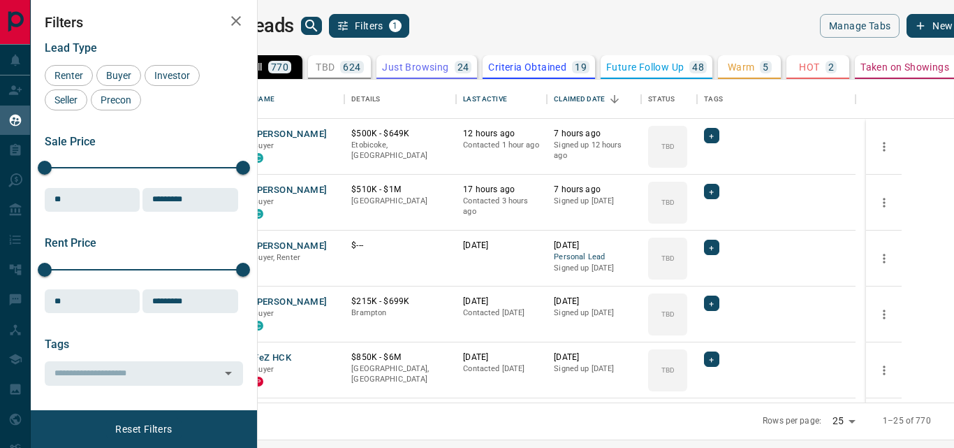 This screenshot has height=448, width=954. I want to click on span: Buyer, Renter, so click(277, 257).